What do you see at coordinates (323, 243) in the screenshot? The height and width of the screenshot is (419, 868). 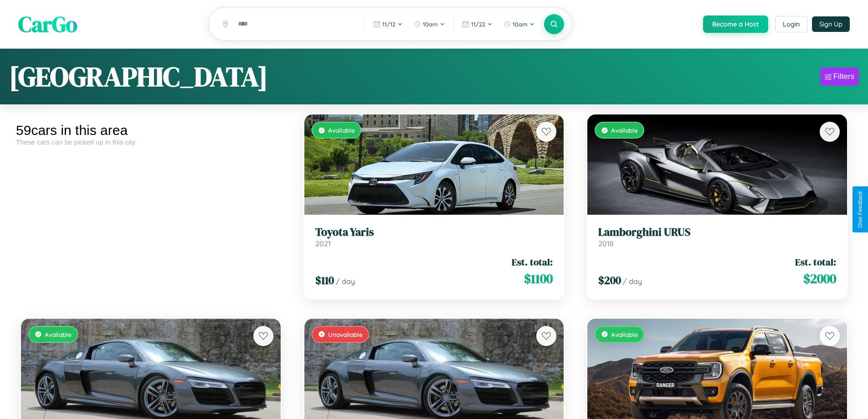 I see `span: 2021` at bounding box center [323, 243].